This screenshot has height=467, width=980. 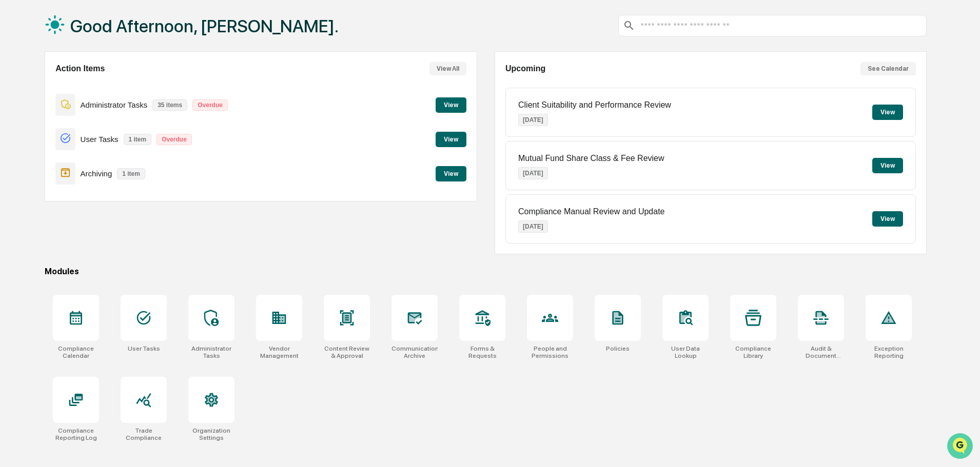 What do you see at coordinates (591, 159) in the screenshot?
I see `p: Mutual Fund Share Class & Fee Review` at bounding box center [591, 159].